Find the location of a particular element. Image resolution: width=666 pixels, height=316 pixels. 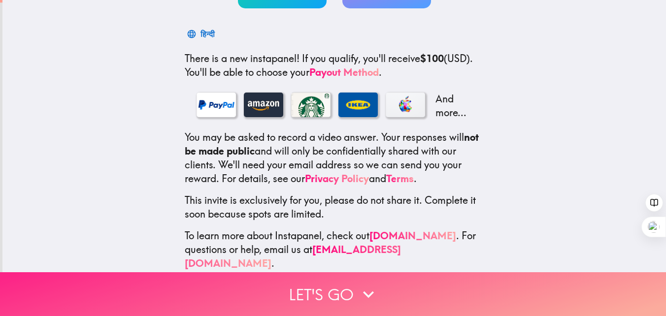

a: Privacy Policy is located at coordinates (337, 178).